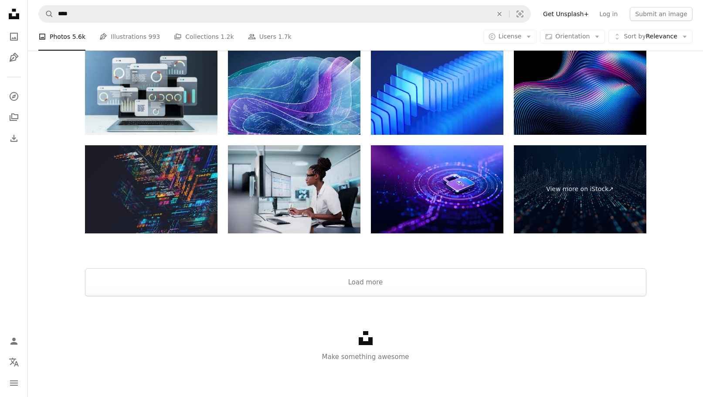  What do you see at coordinates (294, 189) in the screenshot?
I see `img: Hospital Doctor Using Spreadsheet For Billing Codes On Desktop` at bounding box center [294, 189].